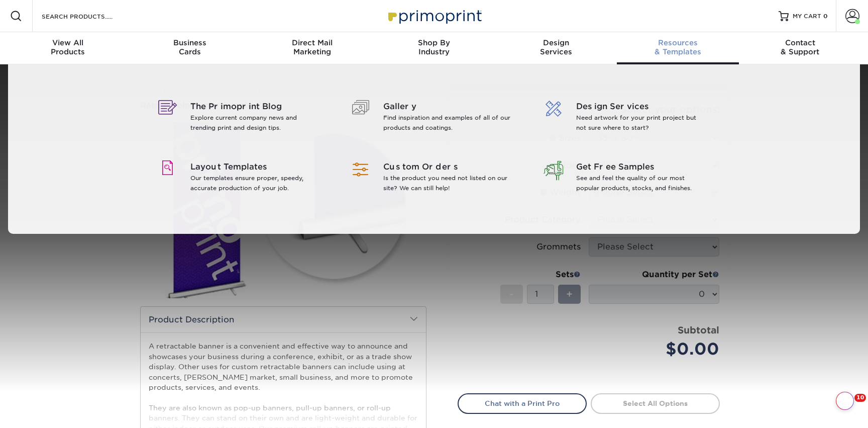  Describe the element at coordinates (241, 119) in the screenshot. I see `a: The Primoprint Blog Explore current company news and trending print and design tips.` at that location.